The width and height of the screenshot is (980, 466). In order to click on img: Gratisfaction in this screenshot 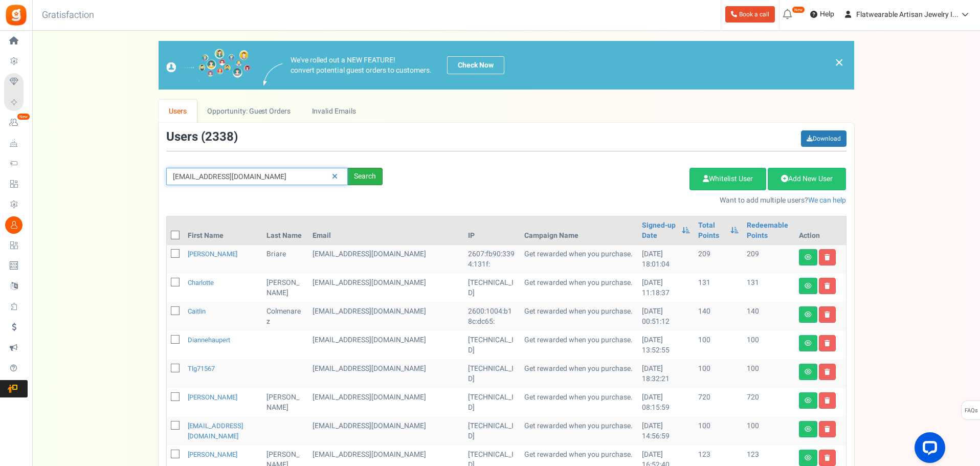, I will do `click(16, 15)`.